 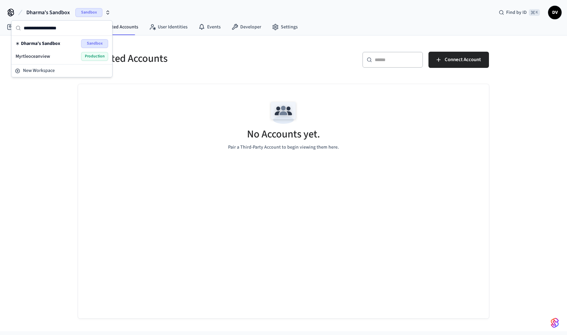 I want to click on a: Connected Accounts, so click(x=113, y=27).